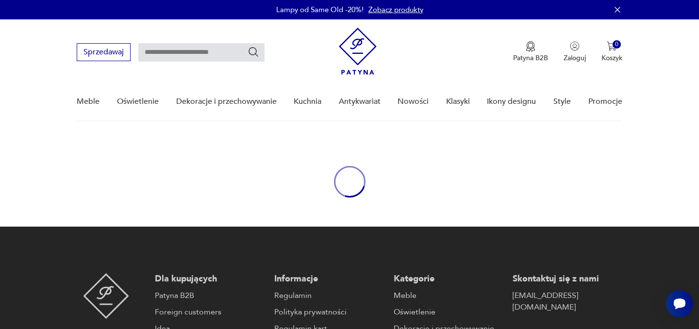 This screenshot has width=699, height=329. Describe the element at coordinates (413, 101) in the screenshot. I see `a: Nowości` at that location.